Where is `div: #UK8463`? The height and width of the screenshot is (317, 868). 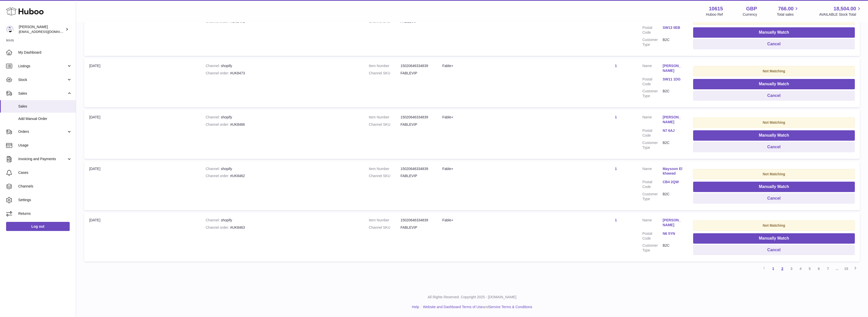
div: #UK8463 is located at coordinates (282, 227).